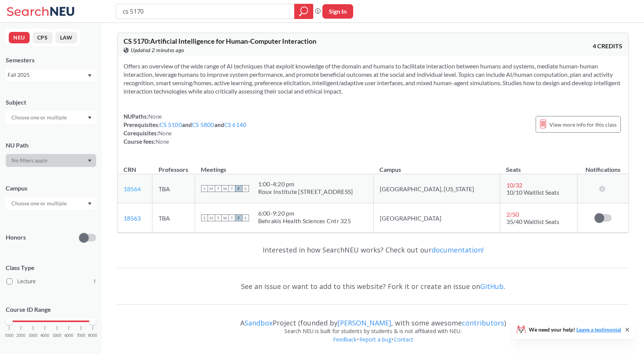 The image size is (644, 354). I want to click on div: NU Path, so click(51, 145).